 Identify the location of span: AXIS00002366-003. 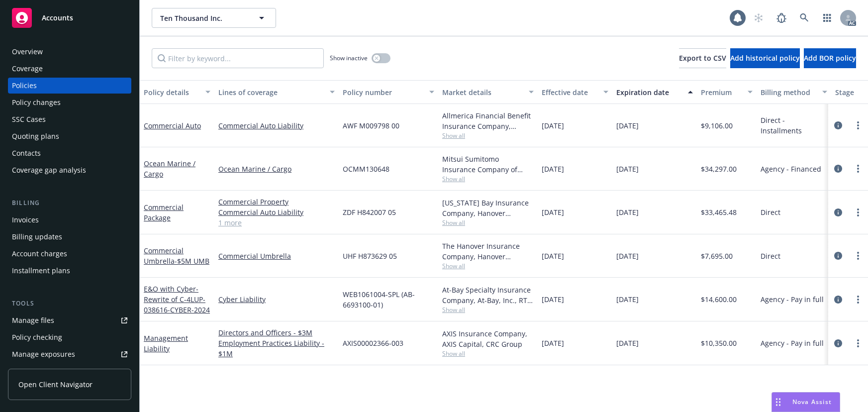
(373, 343).